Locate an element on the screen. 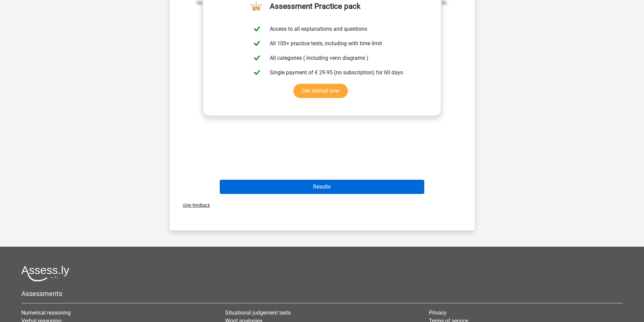 The width and height of the screenshot is (644, 322). img: Assessly logo is located at coordinates (45, 273).